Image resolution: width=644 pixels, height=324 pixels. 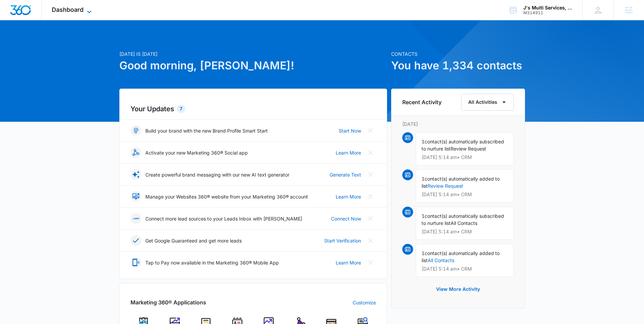 What do you see at coordinates (422, 102) in the screenshot?
I see `h6: Recent Activity` at bounding box center [422, 102].